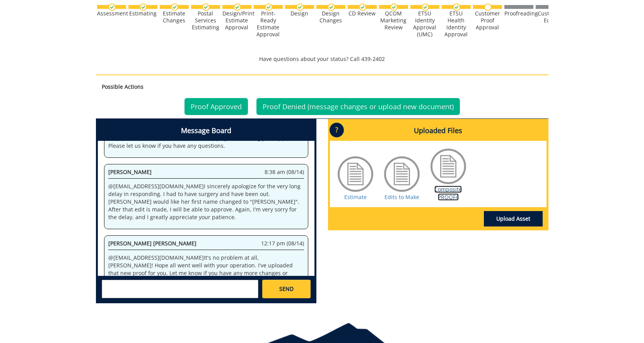 This screenshot has height=343, width=644. Describe the element at coordinates (180, 290) in the screenshot. I see `textarea: messageToSend` at that location.